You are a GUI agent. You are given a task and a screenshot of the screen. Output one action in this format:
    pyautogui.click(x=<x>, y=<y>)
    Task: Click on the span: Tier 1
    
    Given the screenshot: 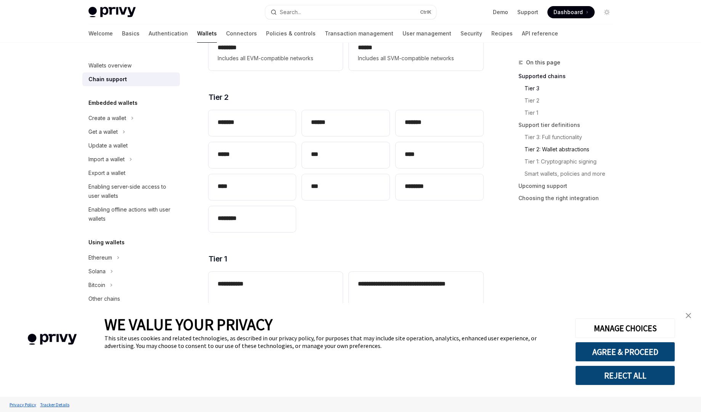 What is the action you would take?
    pyautogui.click(x=218, y=259)
    